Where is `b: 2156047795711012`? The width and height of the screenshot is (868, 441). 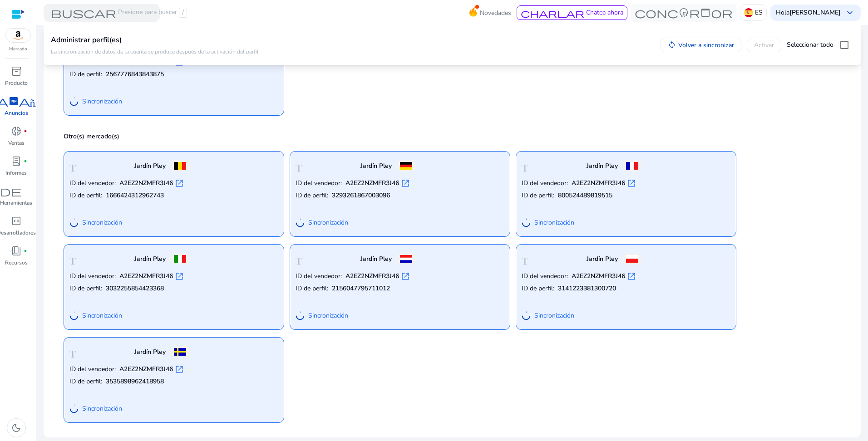
b: 2156047795711012 is located at coordinates (361, 289).